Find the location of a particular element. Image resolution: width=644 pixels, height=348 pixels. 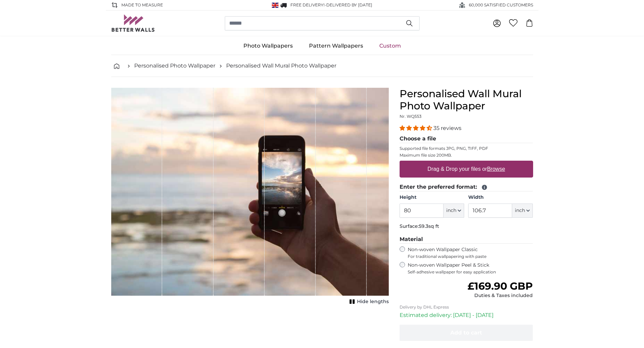

span: Hide lengths is located at coordinates (372, 302).